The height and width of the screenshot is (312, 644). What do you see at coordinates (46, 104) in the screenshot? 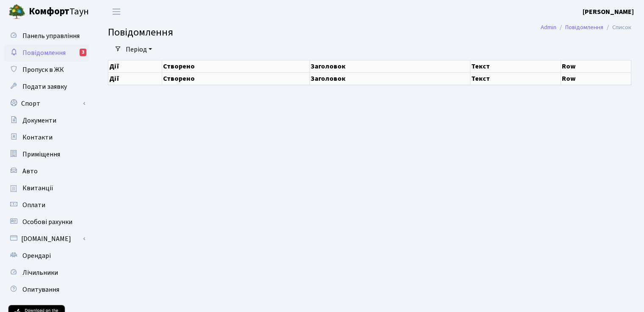
I see `a: Спорт` at bounding box center [46, 104].